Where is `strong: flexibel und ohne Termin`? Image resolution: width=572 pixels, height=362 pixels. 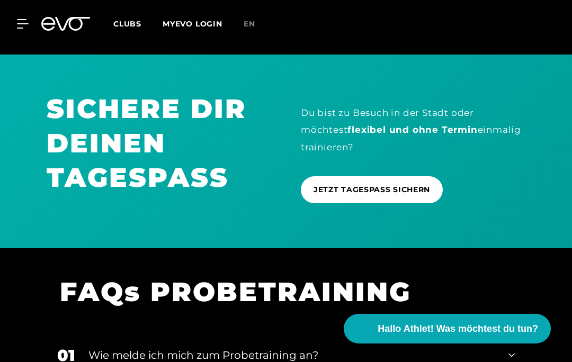 strong: flexibel und ohne Termin is located at coordinates (412, 130).